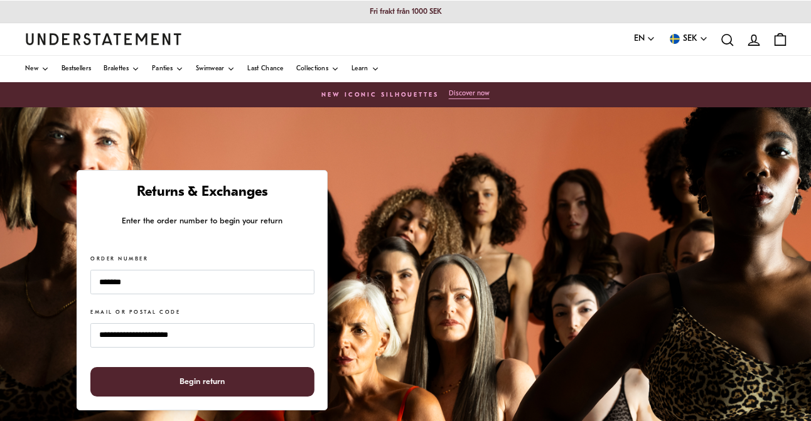  I want to click on button: SEK, so click(688, 39).